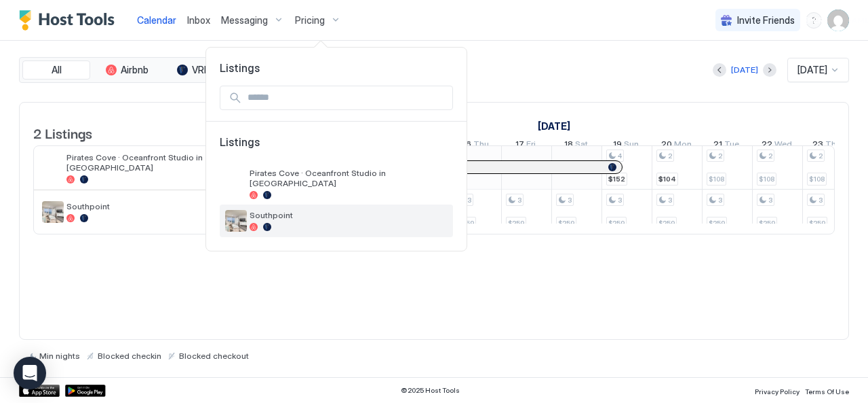 This screenshot has width=868, height=403. What do you see at coordinates (347, 98) in the screenshot?
I see `input: Input Field` at bounding box center [347, 98].